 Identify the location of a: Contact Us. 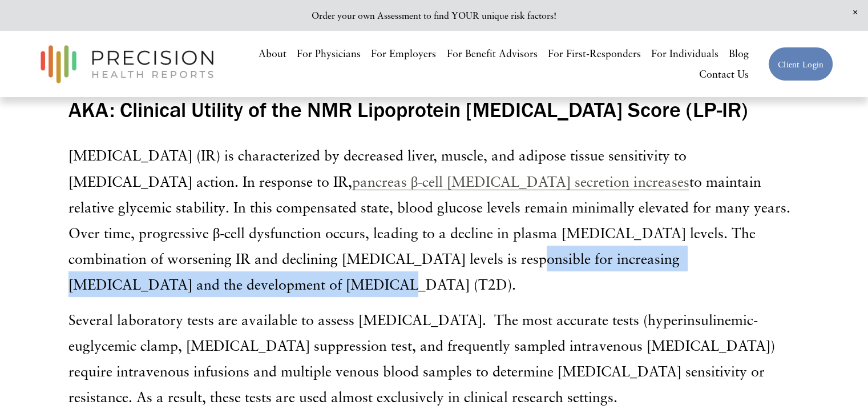
(724, 74).